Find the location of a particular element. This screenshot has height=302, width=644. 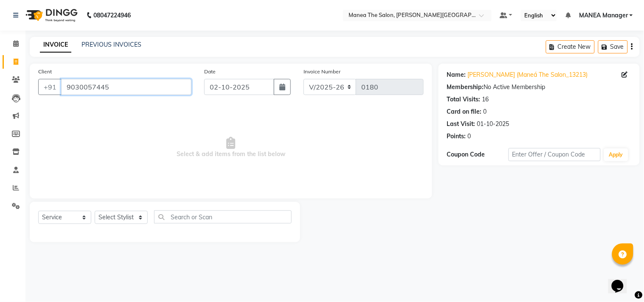

div: Name: is located at coordinates (456, 75).